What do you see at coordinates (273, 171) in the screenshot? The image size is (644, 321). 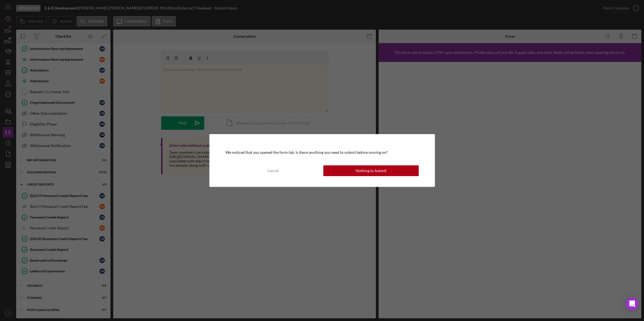 I see `div: Cancel` at bounding box center [273, 171].